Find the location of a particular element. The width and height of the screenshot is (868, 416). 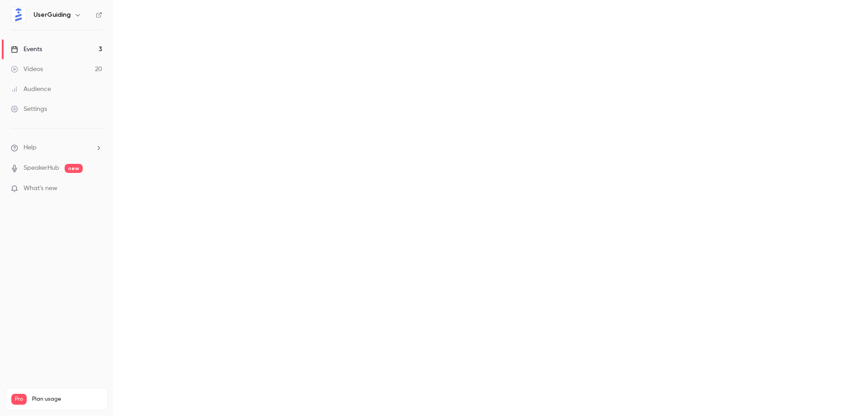

span: Plan usage is located at coordinates (67, 399).